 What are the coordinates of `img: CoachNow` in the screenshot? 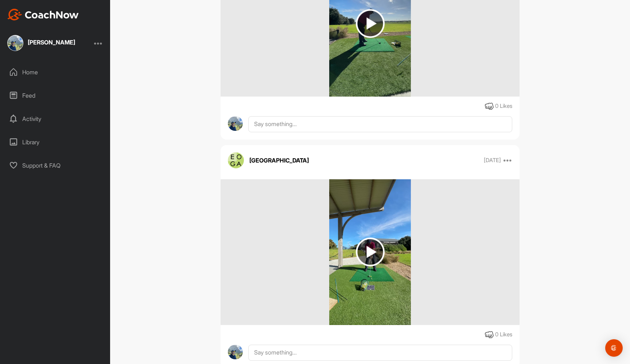 It's located at (43, 15).